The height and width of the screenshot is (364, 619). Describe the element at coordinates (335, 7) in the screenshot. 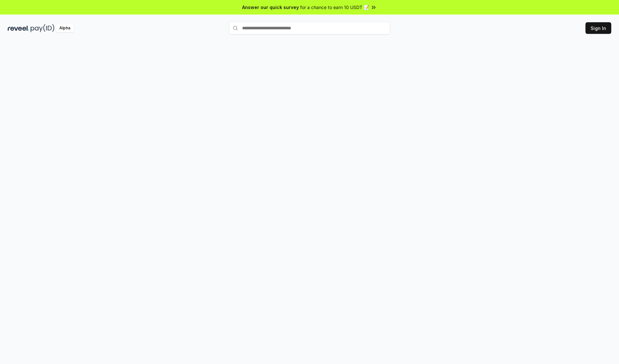

I see `span: for a chance to earn 10 USDT 📝` at that location.